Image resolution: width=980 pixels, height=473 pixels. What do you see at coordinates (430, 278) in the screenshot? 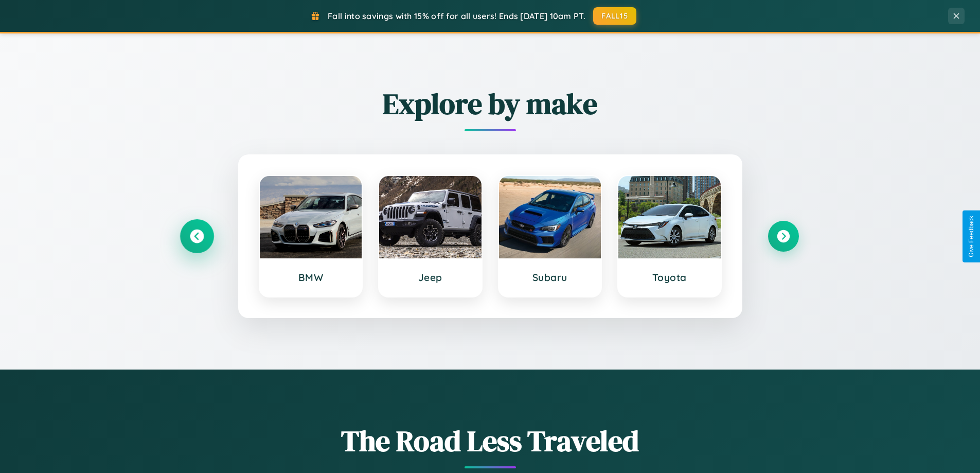
I see `h3: Jeep` at bounding box center [430, 278].